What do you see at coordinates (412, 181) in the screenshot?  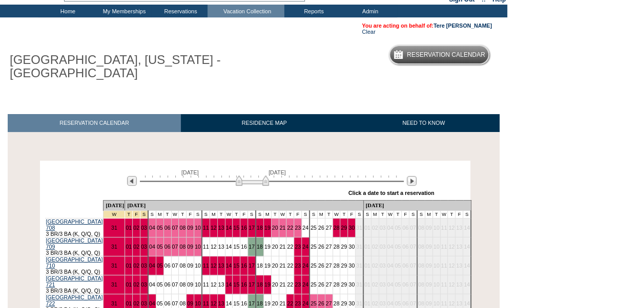 I see `img: Next` at bounding box center [412, 181].